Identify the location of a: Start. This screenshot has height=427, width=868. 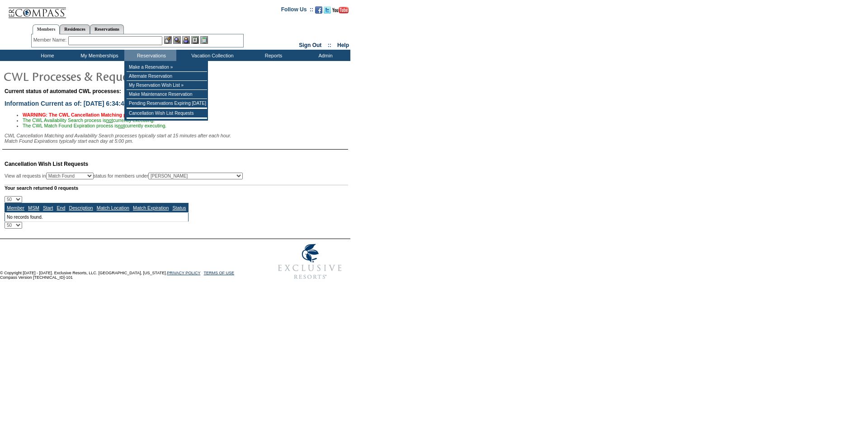
(48, 208).